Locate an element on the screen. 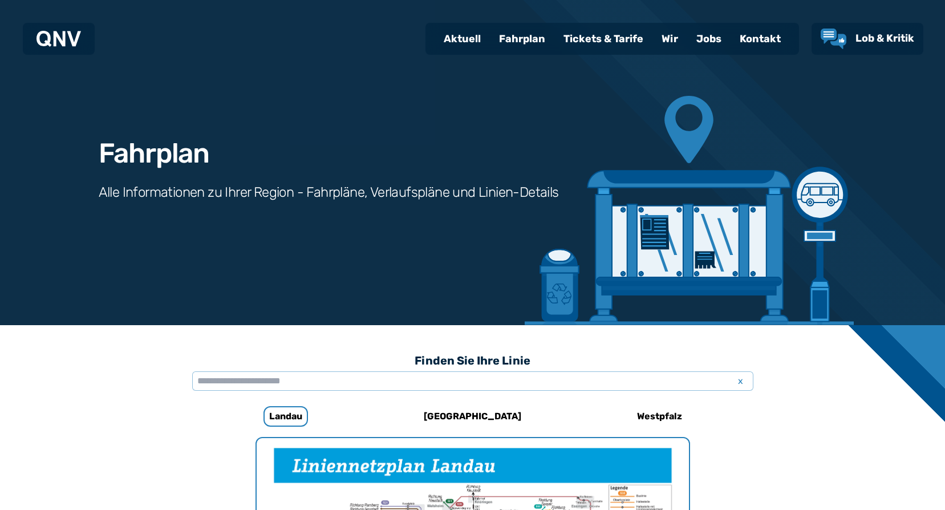 The width and height of the screenshot is (945, 510). div: Wir is located at coordinates (670, 39).